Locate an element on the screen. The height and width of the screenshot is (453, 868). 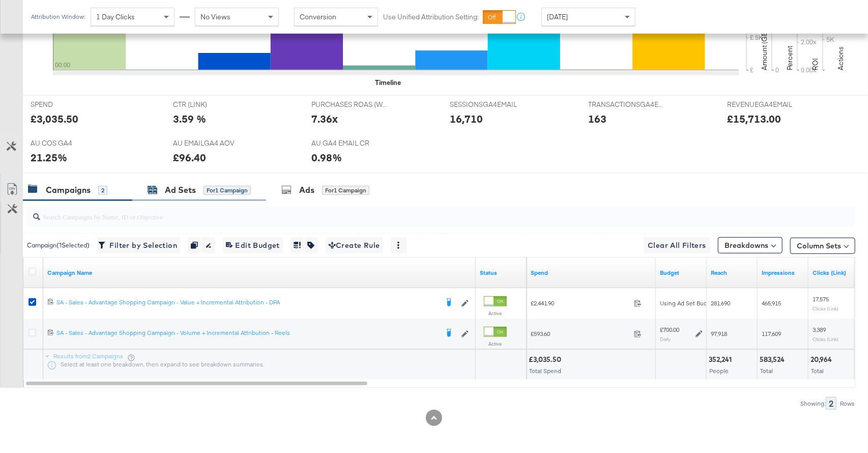
span: Clear All Filters is located at coordinates (677, 246).